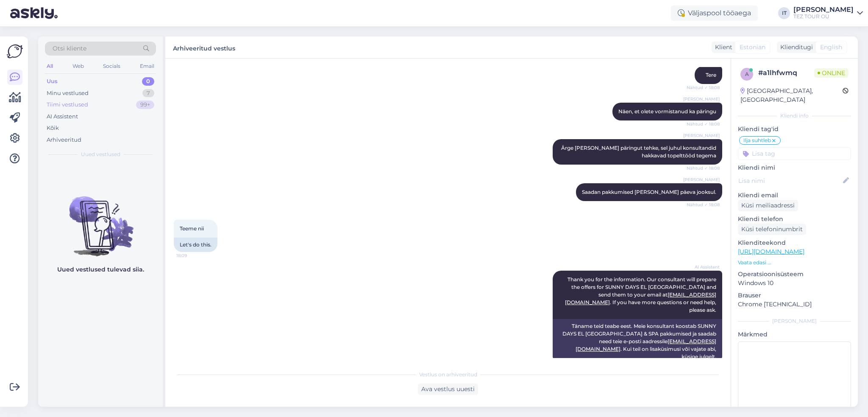  Describe the element at coordinates (794, 274) in the screenshot. I see `p: Operatsioonisüsteem` at that location.